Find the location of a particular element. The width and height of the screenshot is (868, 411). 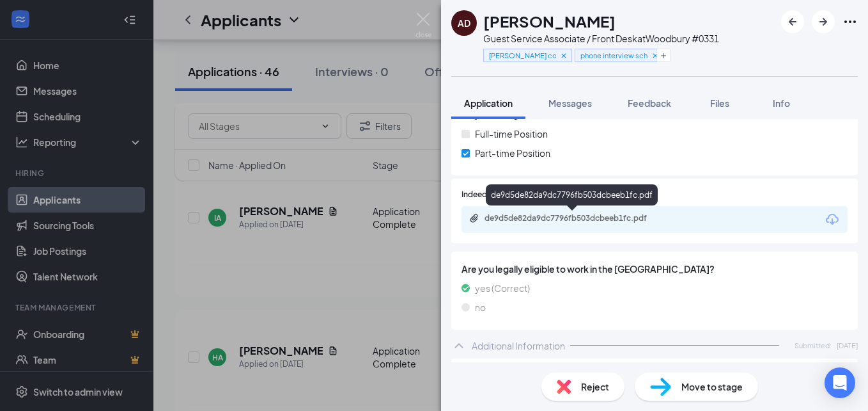

div: Guest Service Associate / Front Desk at Woodbury #0331 is located at coordinates (600, 38).